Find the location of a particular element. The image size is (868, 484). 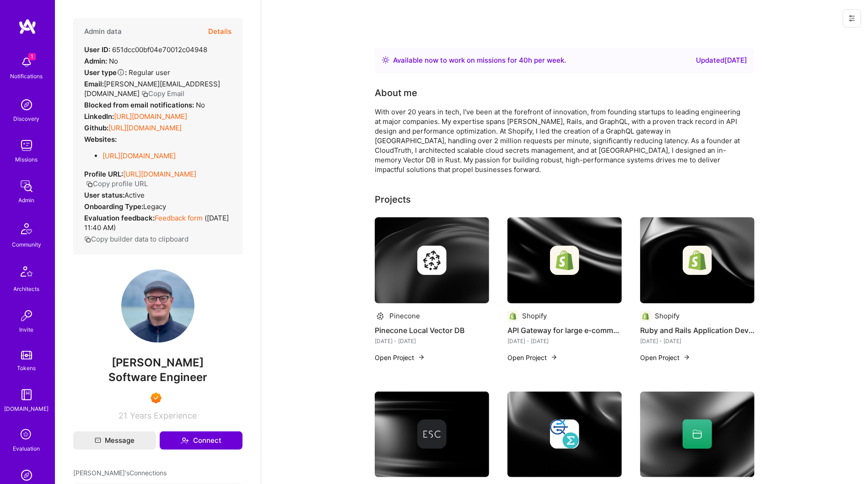

strong: Evaluation feedback: is located at coordinates (120, 218).